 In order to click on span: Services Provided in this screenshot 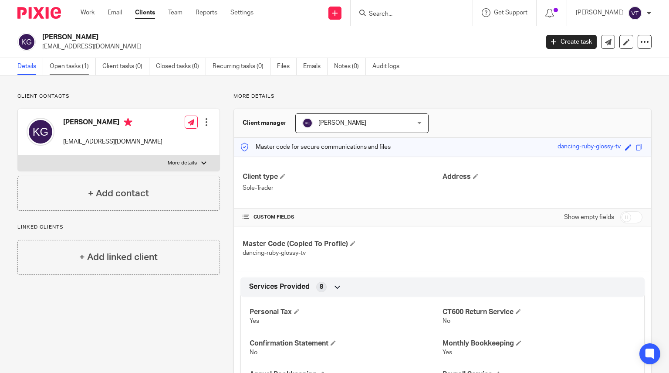, I will do `click(279, 286)`.